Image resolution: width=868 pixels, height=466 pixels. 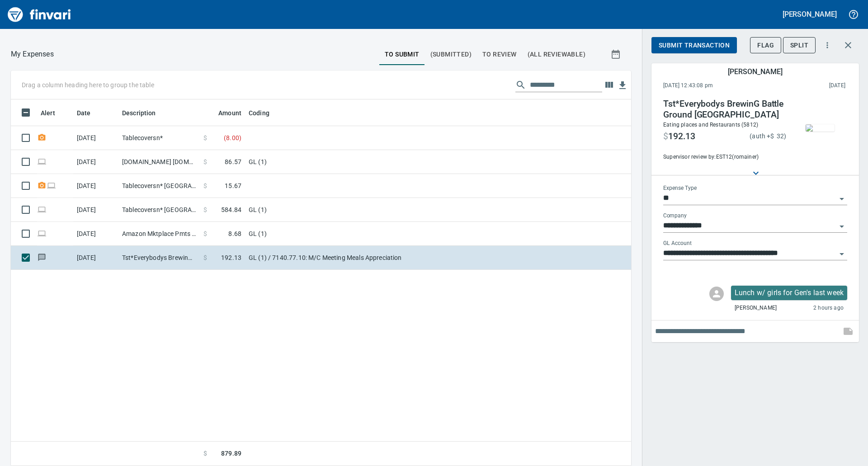 What do you see at coordinates (800, 45) in the screenshot?
I see `button: Split` at bounding box center [800, 45].